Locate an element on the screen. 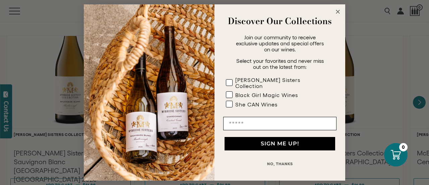  button: NO, THANKS is located at coordinates (280, 163).